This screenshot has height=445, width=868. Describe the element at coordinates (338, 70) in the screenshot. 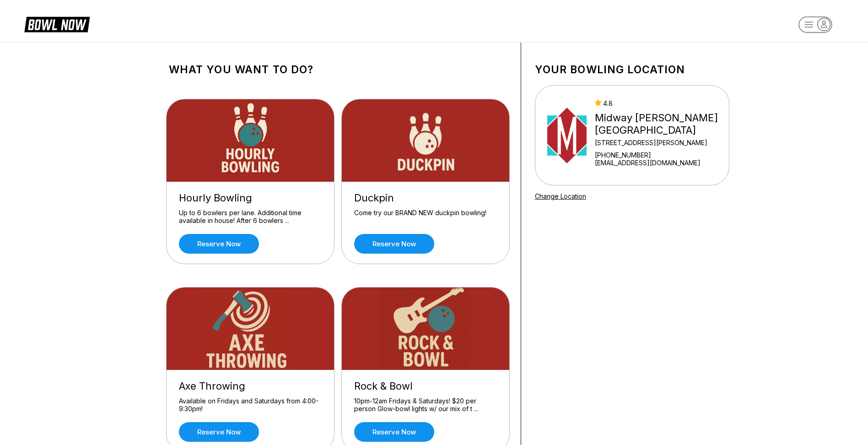

I see `h1: What you want to do?` at that location.